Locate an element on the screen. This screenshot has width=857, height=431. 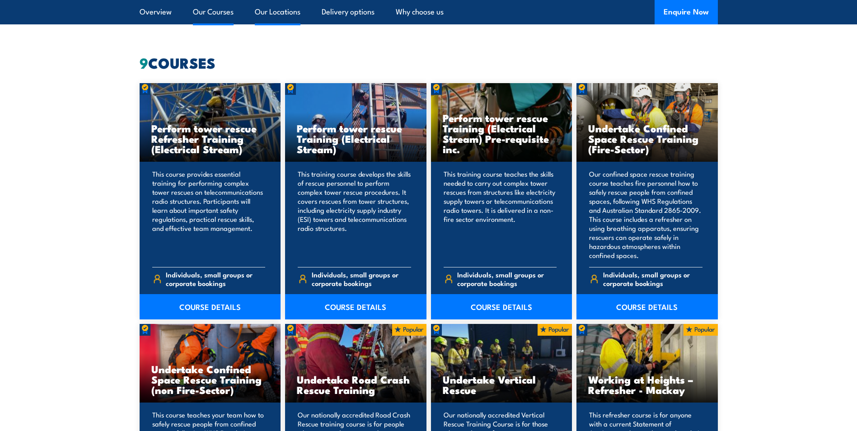
p: This course provides essential training for performing complex tower rescues on telecommunication... is located at coordinates (209, 215).